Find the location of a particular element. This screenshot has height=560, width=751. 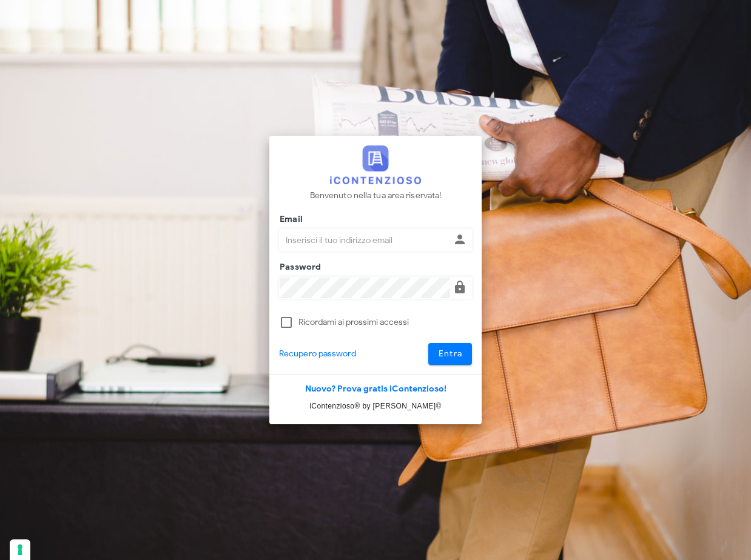

input: Inserisci il tuo indirizzo email is located at coordinates (365, 240).